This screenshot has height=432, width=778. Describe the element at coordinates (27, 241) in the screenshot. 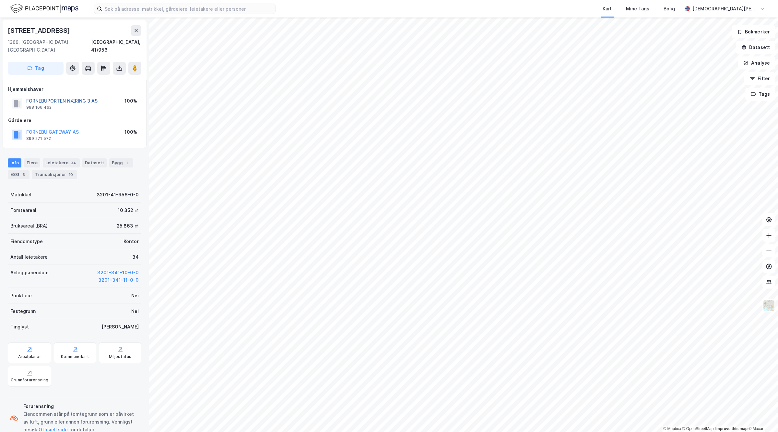

I see `div: Eiendomstype` at that location.